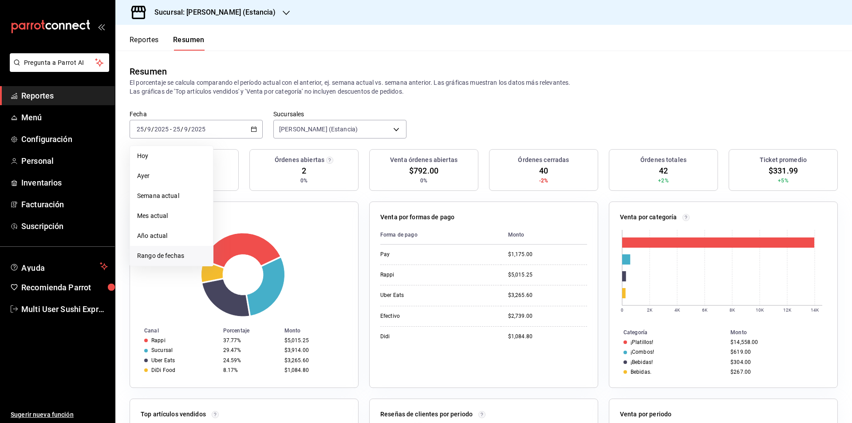  I want to click on text: 0, so click(622, 310).